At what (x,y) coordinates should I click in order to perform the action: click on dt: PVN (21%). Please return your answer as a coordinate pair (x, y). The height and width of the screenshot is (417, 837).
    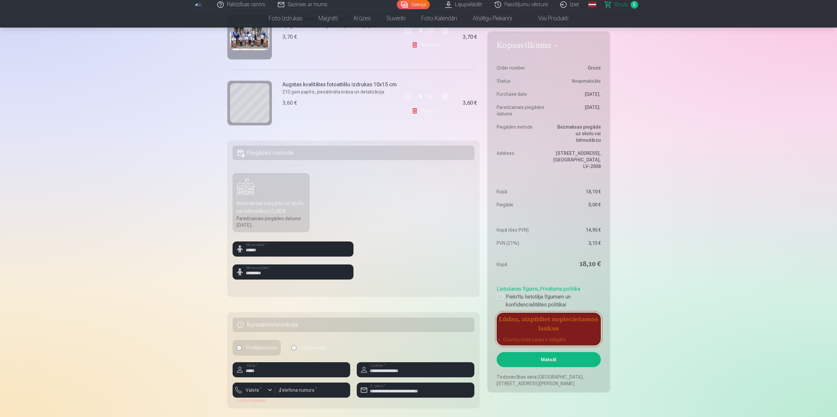
    Looking at the image, I should click on (521, 243).